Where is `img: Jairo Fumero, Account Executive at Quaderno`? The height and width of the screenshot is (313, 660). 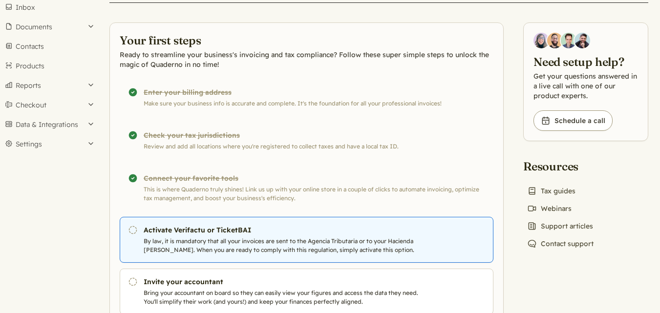
img: Jairo Fumero, Account Executive at Quaderno is located at coordinates (555, 41).